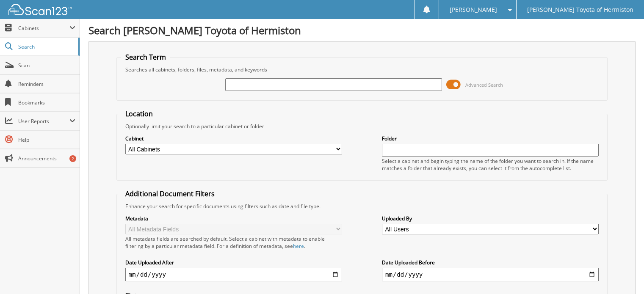  What do you see at coordinates (491, 164) in the screenshot?
I see `div: Select a cabinet and begin typing the name of the folder you want to search in. If the name match...` at bounding box center [491, 164].